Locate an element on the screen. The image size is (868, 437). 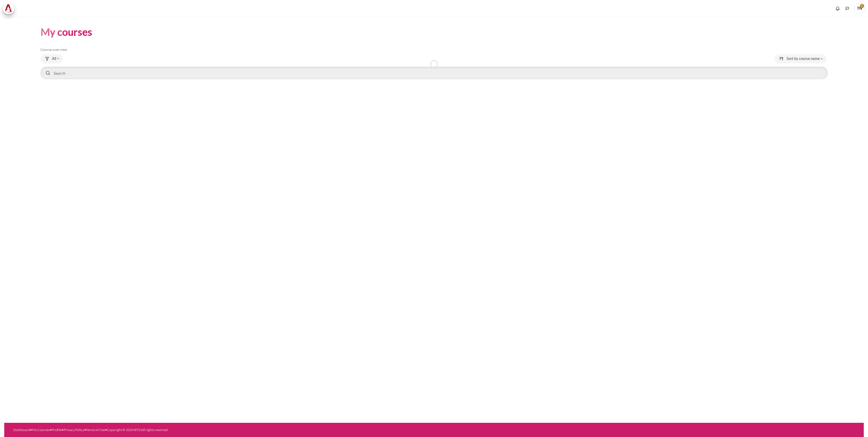
h5: Course overview is located at coordinates (434, 50).